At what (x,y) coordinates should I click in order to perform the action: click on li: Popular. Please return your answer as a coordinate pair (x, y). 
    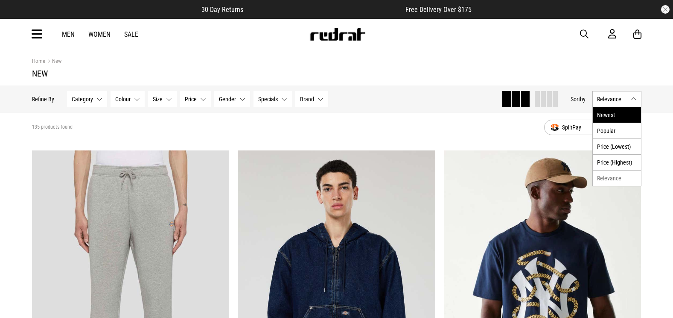
    Looking at the image, I should click on (617, 130).